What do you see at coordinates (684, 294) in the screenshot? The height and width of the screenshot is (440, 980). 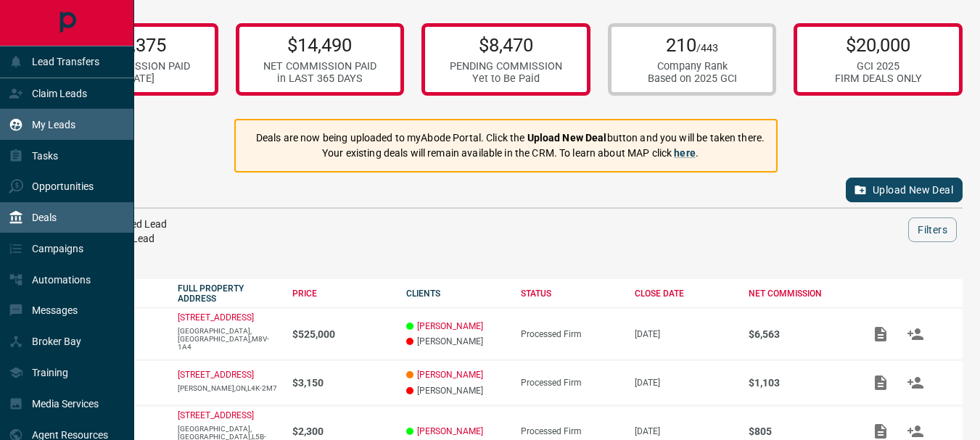 I see `div: CLOSE DATE` at bounding box center [684, 294].